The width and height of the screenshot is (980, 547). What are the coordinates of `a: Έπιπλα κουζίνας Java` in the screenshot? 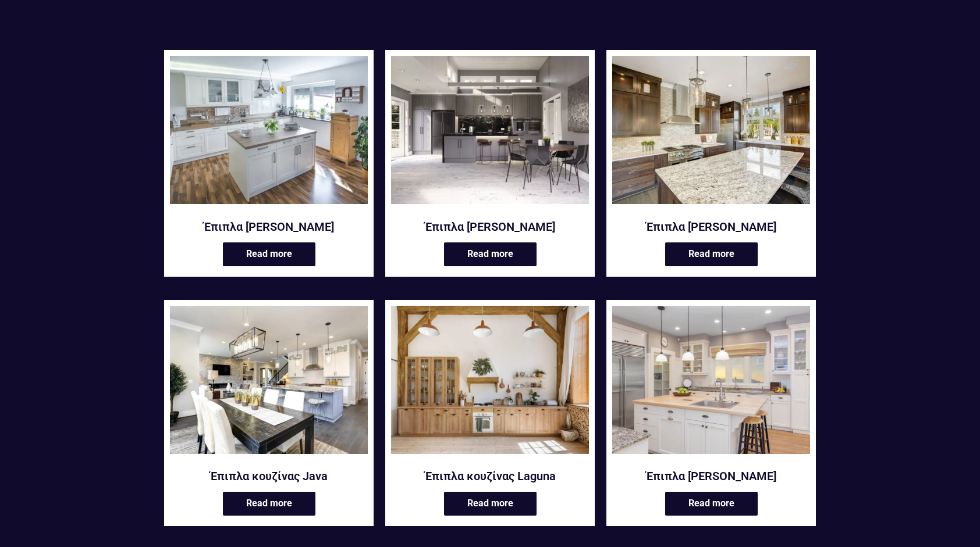 It's located at (269, 476).